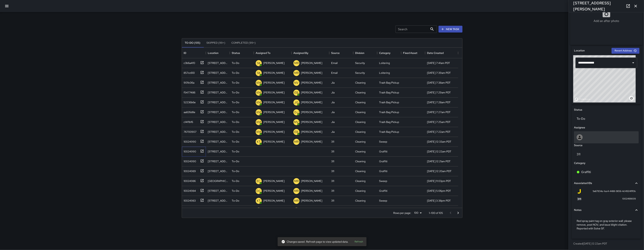  What do you see at coordinates (384, 63) in the screenshot?
I see `div: Loitering` at bounding box center [384, 63].